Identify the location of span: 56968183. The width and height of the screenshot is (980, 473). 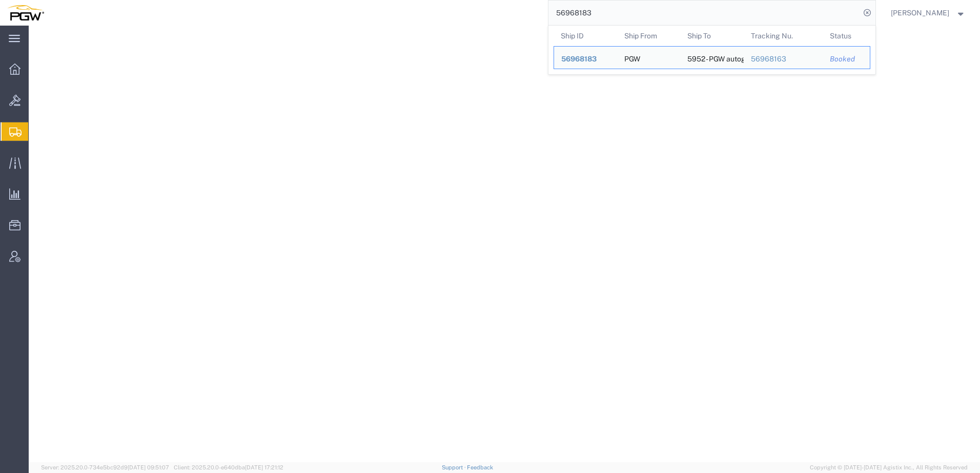
(578, 59).